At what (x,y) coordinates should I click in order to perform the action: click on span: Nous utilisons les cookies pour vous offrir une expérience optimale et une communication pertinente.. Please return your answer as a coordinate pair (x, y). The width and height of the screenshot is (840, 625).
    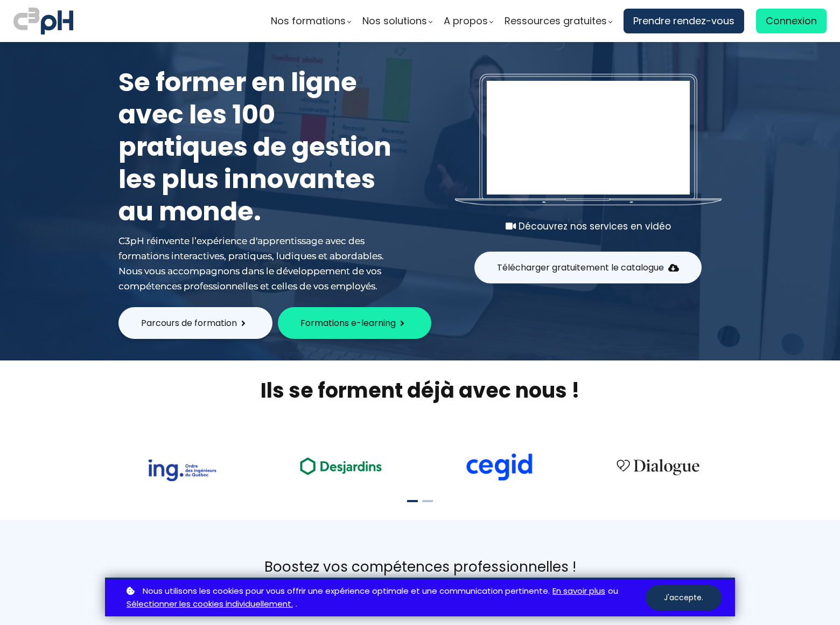
    Looking at the image, I should click on (347, 591).